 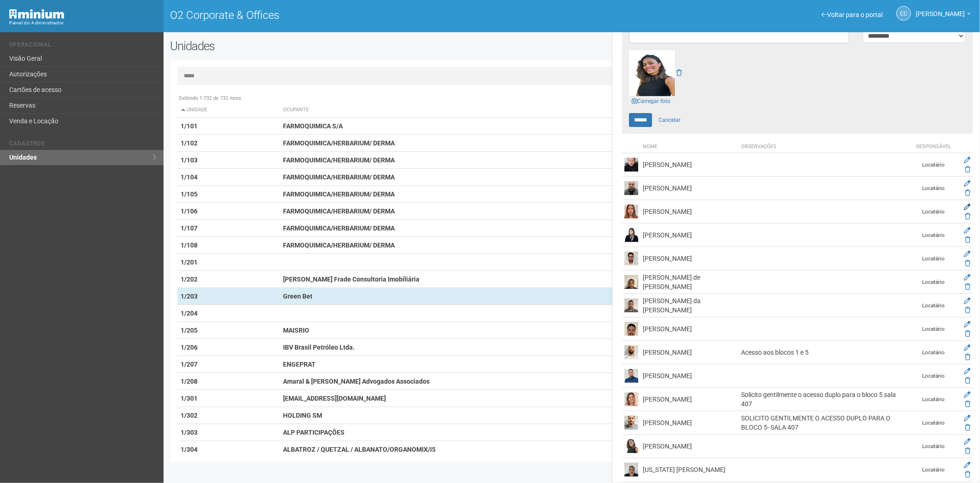 I want to click on th: Nome, so click(x=690, y=147).